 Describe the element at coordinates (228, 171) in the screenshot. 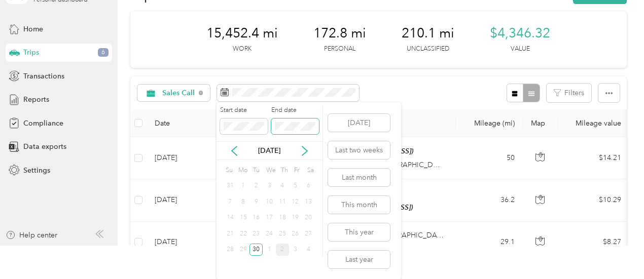

I see `div: Su` at that location.